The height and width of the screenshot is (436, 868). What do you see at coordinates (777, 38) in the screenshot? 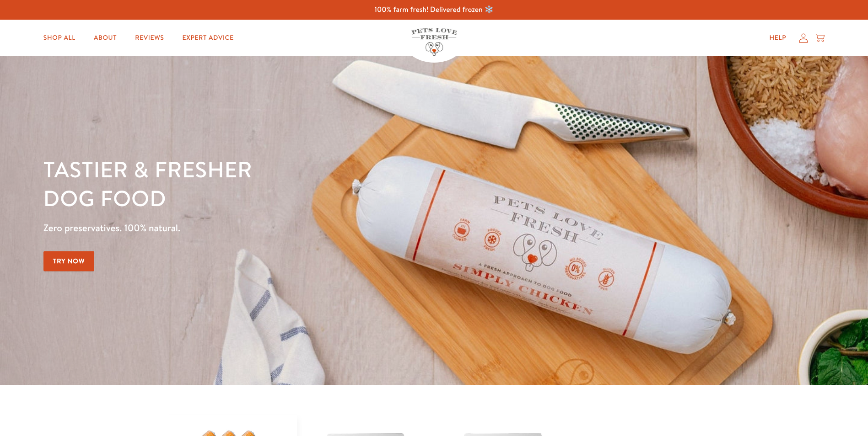
I see `a: Help` at bounding box center [777, 38].